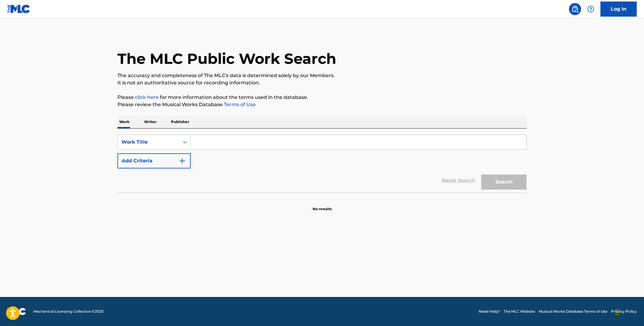 Image resolution: width=644 pixels, height=326 pixels. I want to click on a: The MLC Website, so click(519, 311).